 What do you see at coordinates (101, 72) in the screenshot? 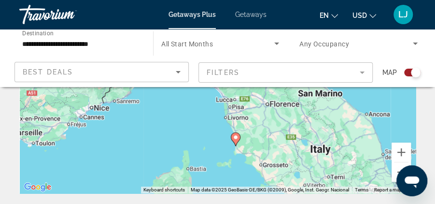
I see `mat-select: Sort by` at bounding box center [101, 72].